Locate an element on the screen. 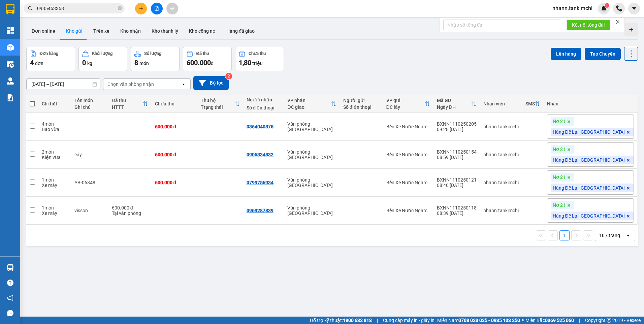 This screenshot has width=644, height=324. div: Mã GD is located at coordinates (454, 100).